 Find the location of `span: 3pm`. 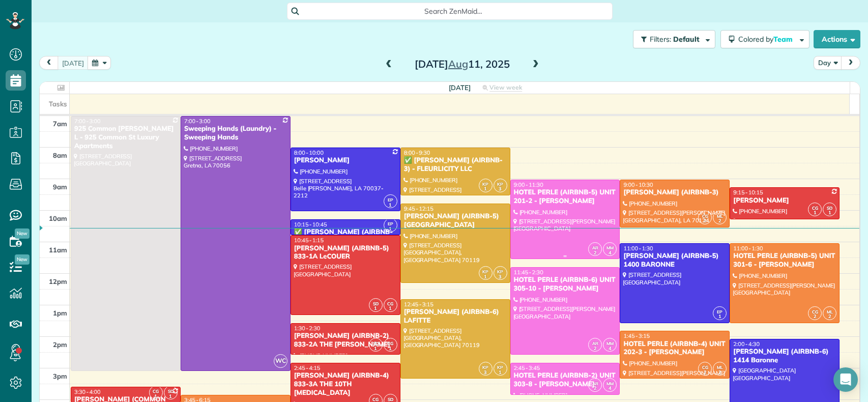

span: 3pm is located at coordinates (60, 376).